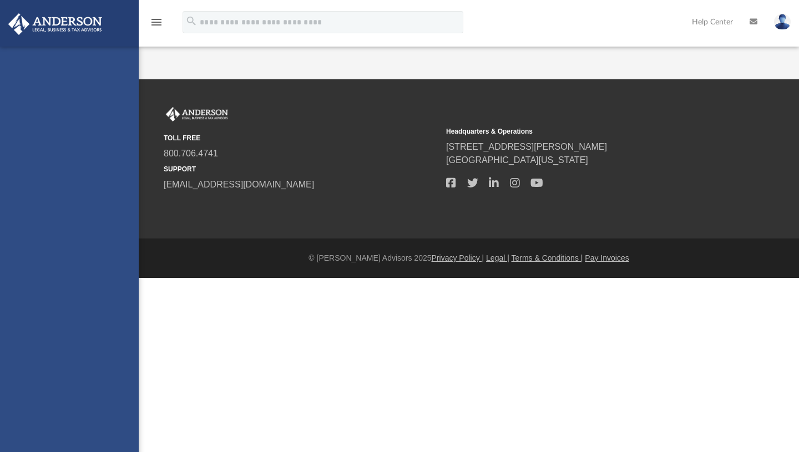 The image size is (799, 452). Describe the element at coordinates (497, 258) in the screenshot. I see `a: Legal |` at that location.